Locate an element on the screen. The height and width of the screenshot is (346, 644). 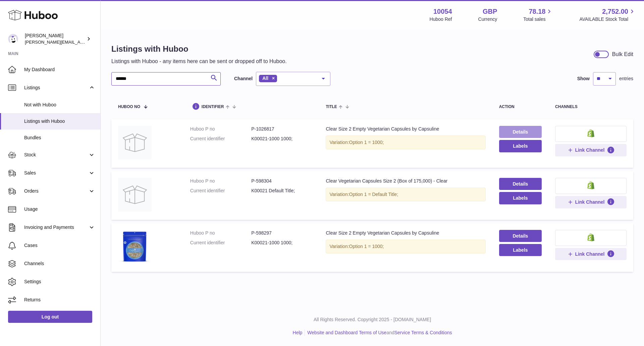
div: Huboo Ref is located at coordinates (441, 19).